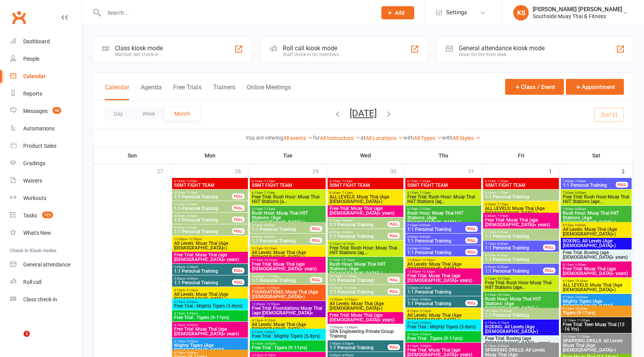 The width and height of the screenshot is (644, 357). Describe the element at coordinates (350, 299) in the screenshot. I see `span: - 12:55pm` at that location.